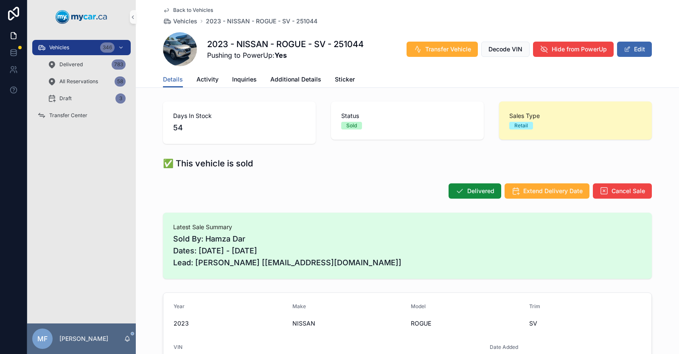  I want to click on button: Edit, so click(634, 49).